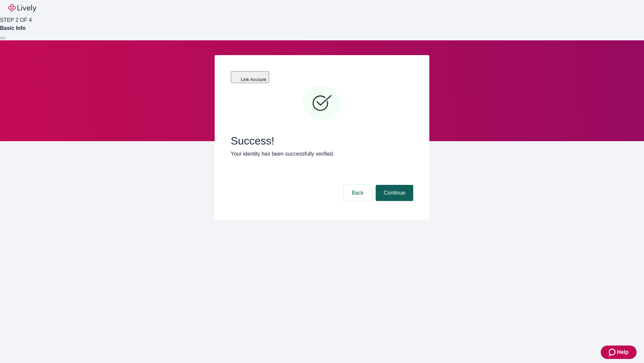 This screenshot has height=363, width=644. Describe the element at coordinates (322, 154) in the screenshot. I see `p: Your identity has been successfully verified.` at that location.